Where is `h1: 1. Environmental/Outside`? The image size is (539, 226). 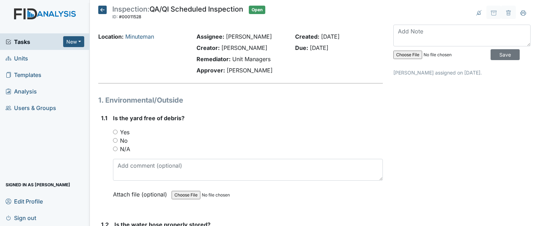 h1: 1. Environmental/Outside is located at coordinates (241, 100).